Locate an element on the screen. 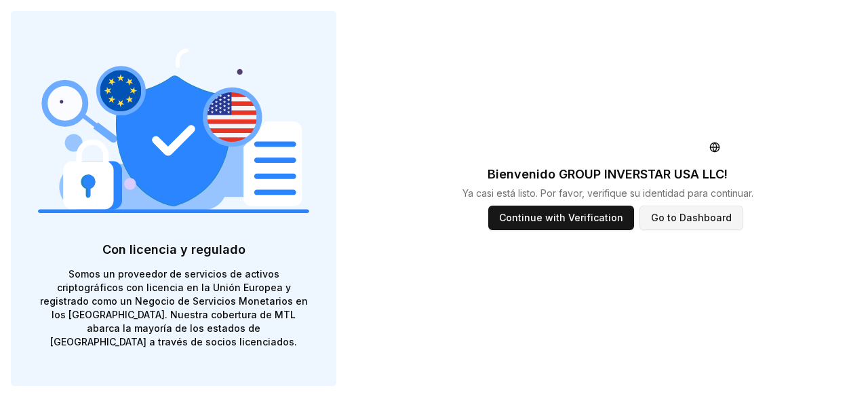  p: Con licencia y regulado is located at coordinates (174, 250).